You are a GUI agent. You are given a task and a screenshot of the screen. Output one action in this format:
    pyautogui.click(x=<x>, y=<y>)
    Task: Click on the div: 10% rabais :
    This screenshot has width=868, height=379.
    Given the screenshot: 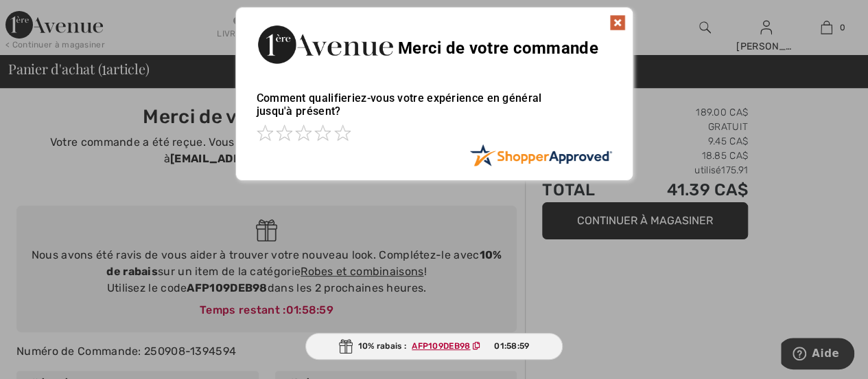 What is the action you would take?
    pyautogui.click(x=434, y=345)
    